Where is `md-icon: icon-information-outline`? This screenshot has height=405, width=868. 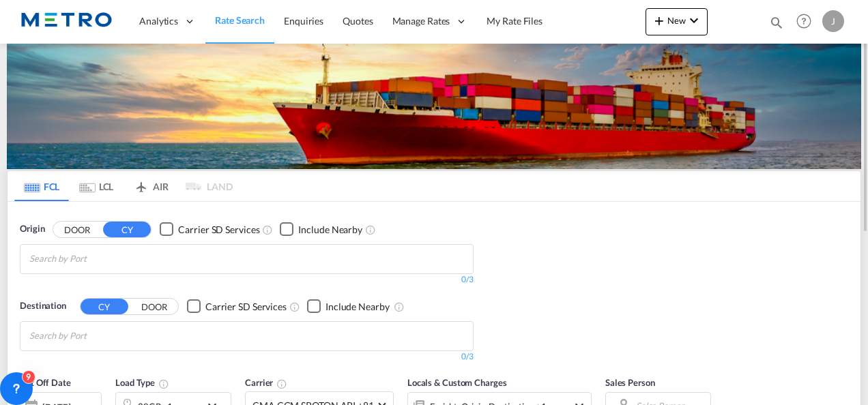 md-icon: icon-information-outline is located at coordinates (163, 384).